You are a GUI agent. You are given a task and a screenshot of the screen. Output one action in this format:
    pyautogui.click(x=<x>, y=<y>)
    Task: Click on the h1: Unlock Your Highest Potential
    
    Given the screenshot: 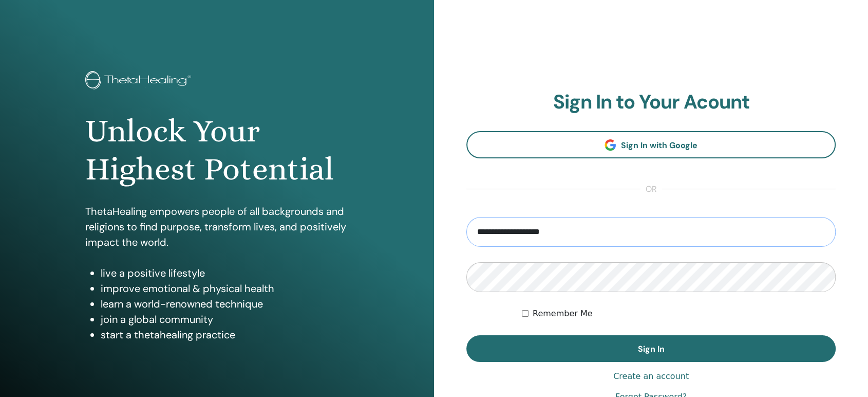 What is the action you would take?
    pyautogui.click(x=217, y=150)
    